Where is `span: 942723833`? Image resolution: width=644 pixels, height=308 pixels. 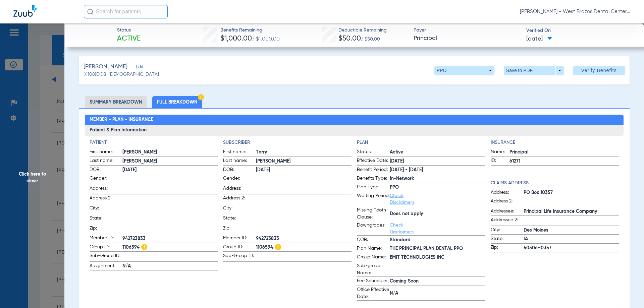
span: 942723833 is located at coordinates (170, 239).